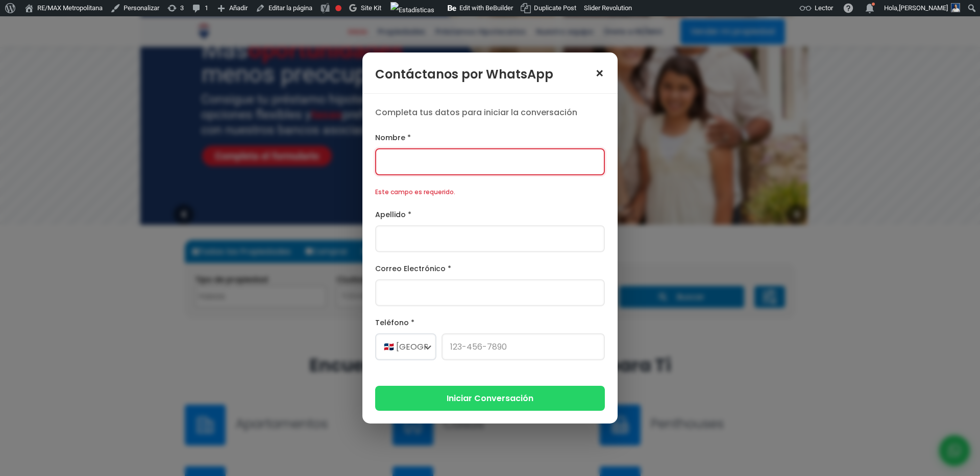 This screenshot has width=980, height=476. I want to click on label: Apellido *, so click(490, 215).